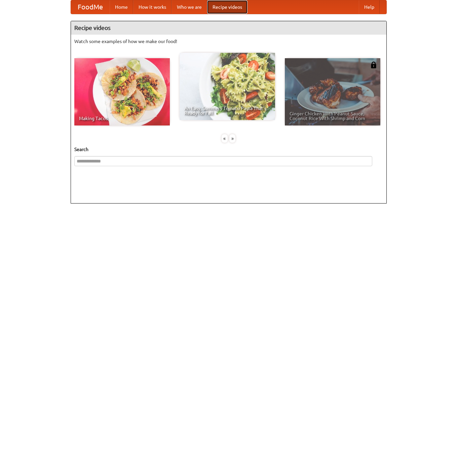 This screenshot has width=457, height=476. Describe the element at coordinates (227, 111) in the screenshot. I see `span: An Easy, Summery Tomato Pasta That's Ready for Fall` at that location.